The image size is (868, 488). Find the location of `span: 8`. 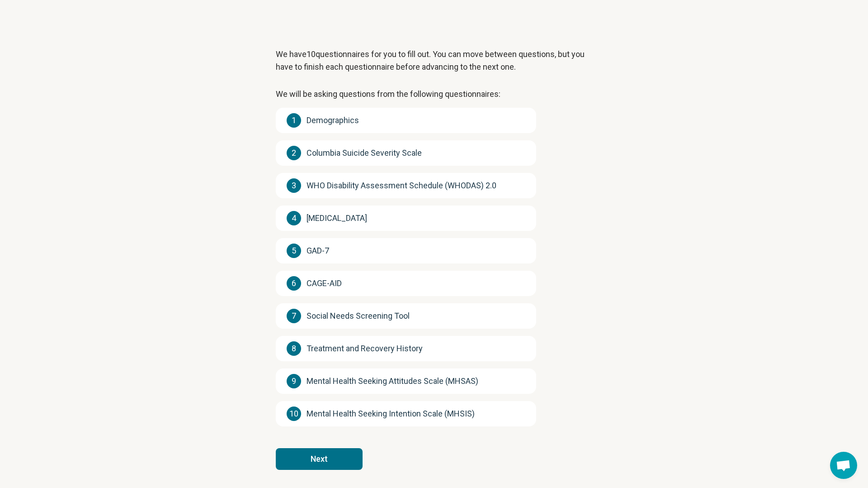

span: 8 is located at coordinates (294, 349).